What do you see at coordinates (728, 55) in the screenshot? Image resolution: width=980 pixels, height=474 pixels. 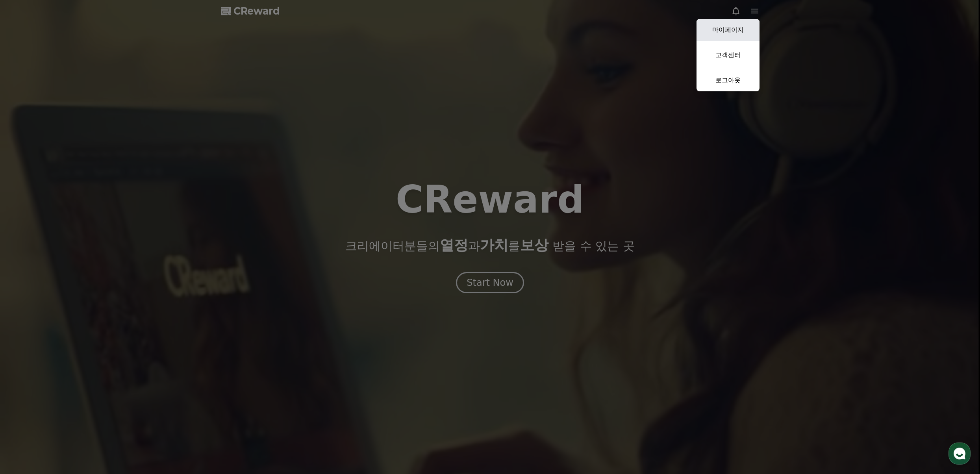 I see `a: 고객센터` at bounding box center [728, 55].